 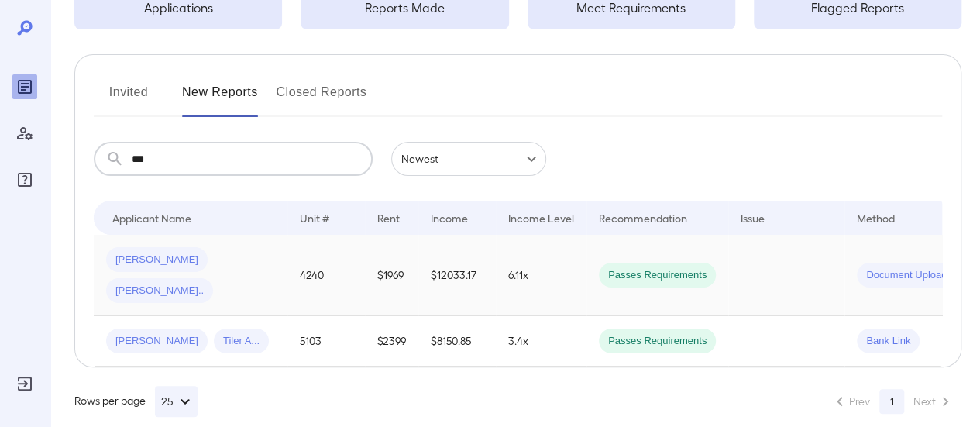 What do you see at coordinates (322, 98) in the screenshot?
I see `button: Closed Reports` at bounding box center [322, 98].